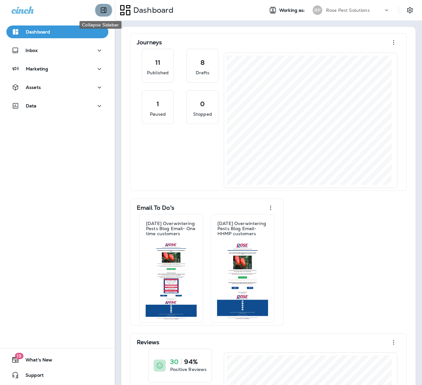 The image size is (422, 385). What do you see at coordinates (57, 32) in the screenshot?
I see `button: Dashboard` at bounding box center [57, 32].